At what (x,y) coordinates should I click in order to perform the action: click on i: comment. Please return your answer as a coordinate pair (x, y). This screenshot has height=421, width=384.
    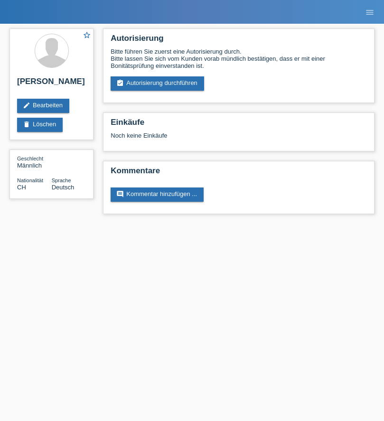
    Looking at the image, I should click on (120, 194).